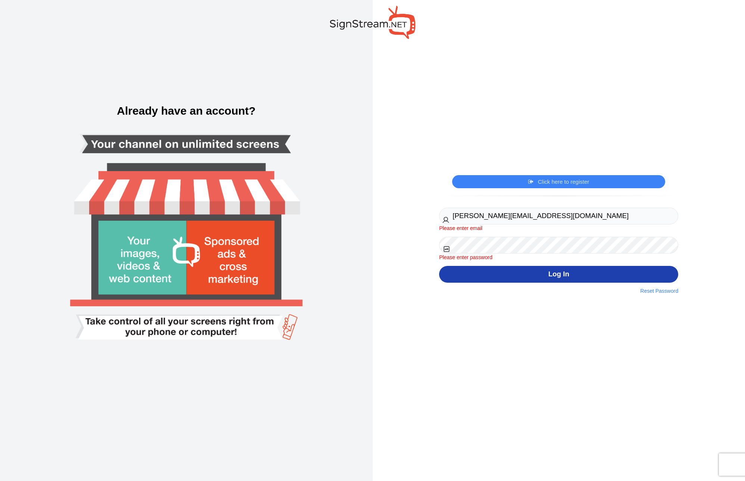 The width and height of the screenshot is (745, 481). Describe the element at coordinates (186, 240) in the screenshot. I see `img: Smart tv login` at that location.